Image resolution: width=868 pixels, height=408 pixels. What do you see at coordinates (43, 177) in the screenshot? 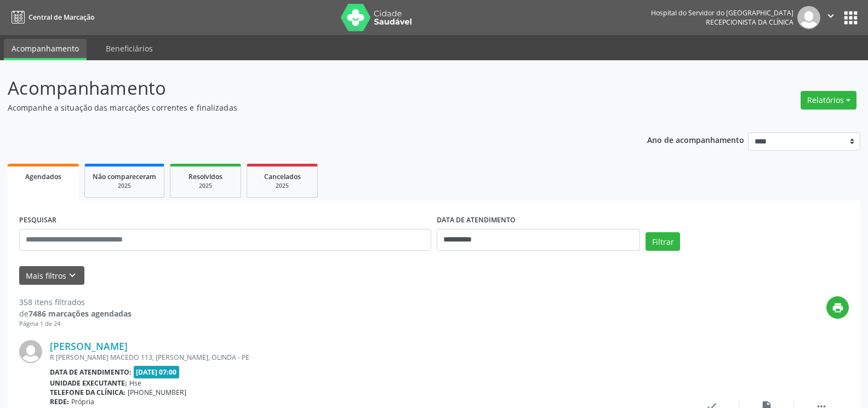
I see `span: Agendados` at bounding box center [43, 177].